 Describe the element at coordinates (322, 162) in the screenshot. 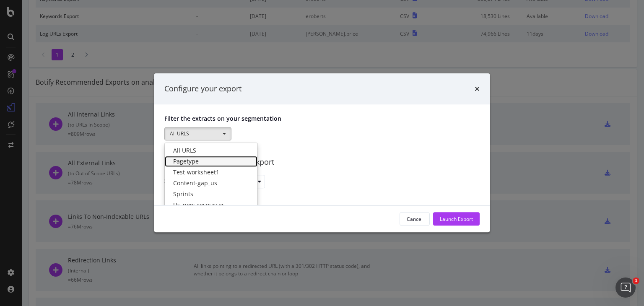

I see `div: Define a limit of rows to export` at that location.